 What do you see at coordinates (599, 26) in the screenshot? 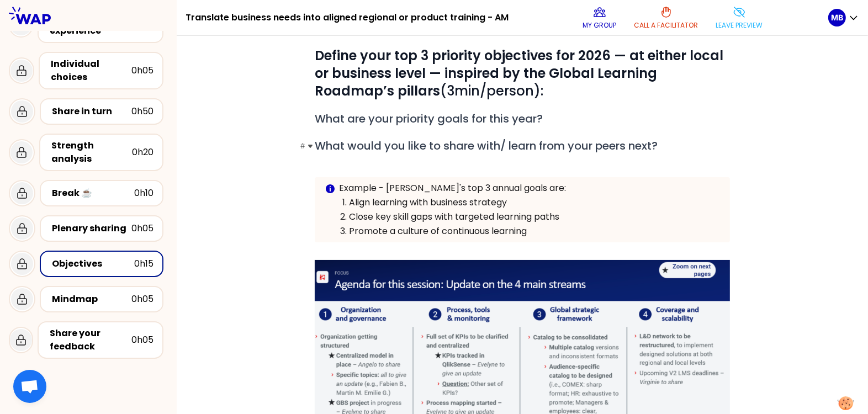
I see `p: My group` at bounding box center [599, 26].